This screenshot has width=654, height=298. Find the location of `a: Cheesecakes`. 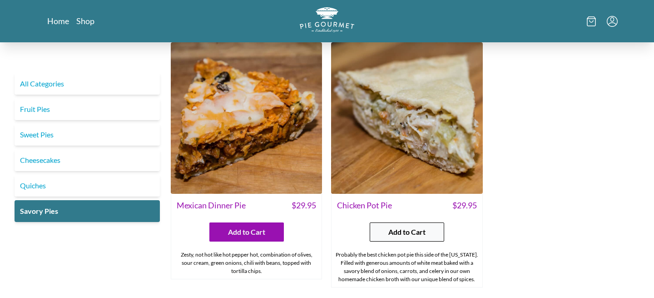

a: Cheesecakes is located at coordinates (87, 160).